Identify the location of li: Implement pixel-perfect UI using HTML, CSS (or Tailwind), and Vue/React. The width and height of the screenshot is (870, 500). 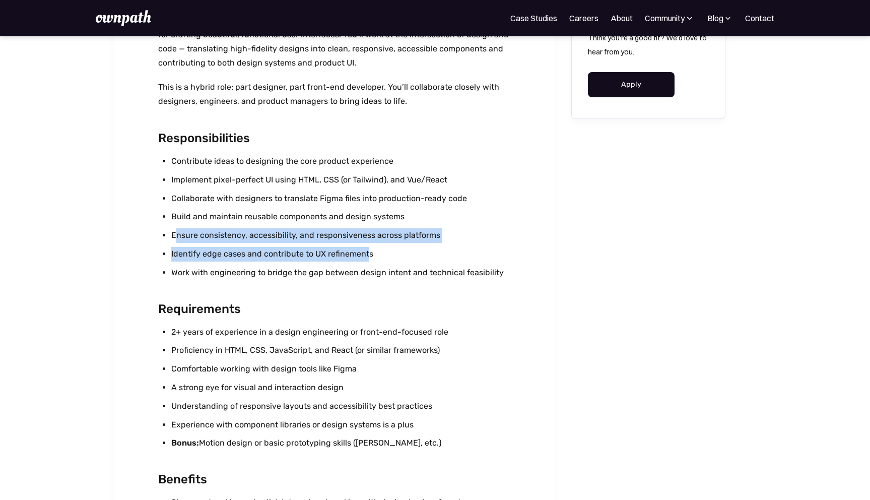
(341, 180).